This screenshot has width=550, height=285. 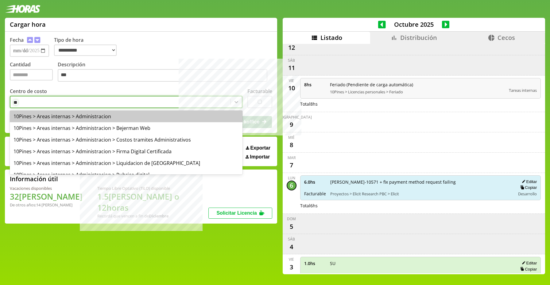 What do you see at coordinates (126, 151) in the screenshot?
I see `div: 10Pines > Areas internas > Administracion > Firma Digital Certificada` at bounding box center [126, 151].